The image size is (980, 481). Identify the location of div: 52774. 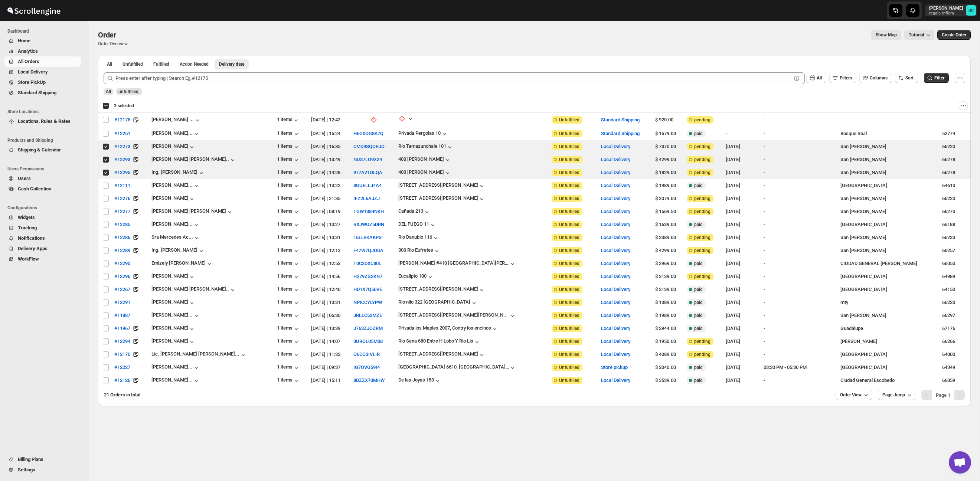
(954, 134).